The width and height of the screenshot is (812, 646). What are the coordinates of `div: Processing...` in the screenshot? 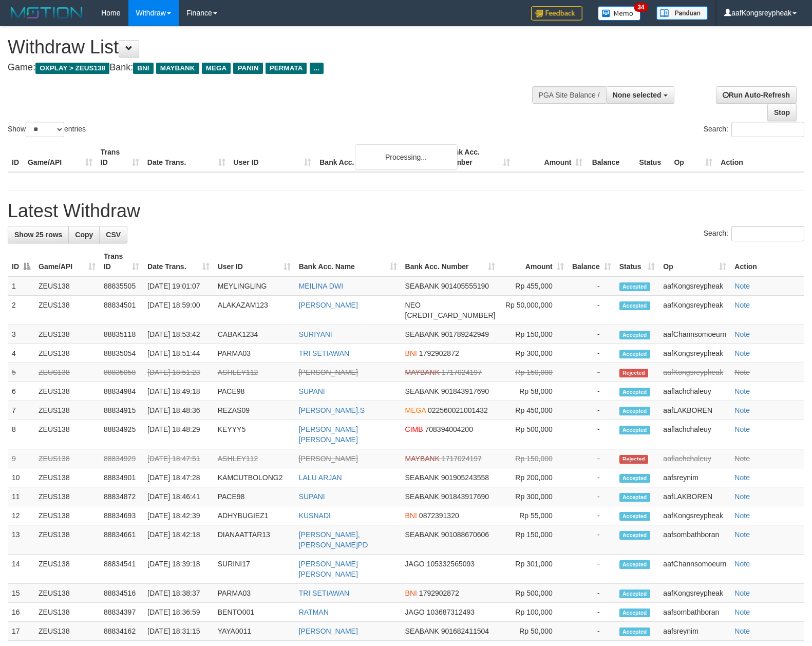 It's located at (406, 157).